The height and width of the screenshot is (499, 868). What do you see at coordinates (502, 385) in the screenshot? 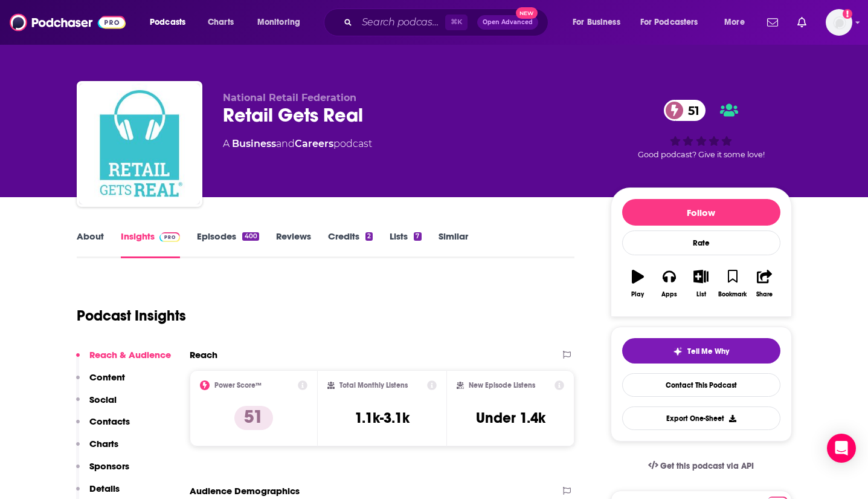
I see `h2: New Episode Listens` at bounding box center [502, 385].